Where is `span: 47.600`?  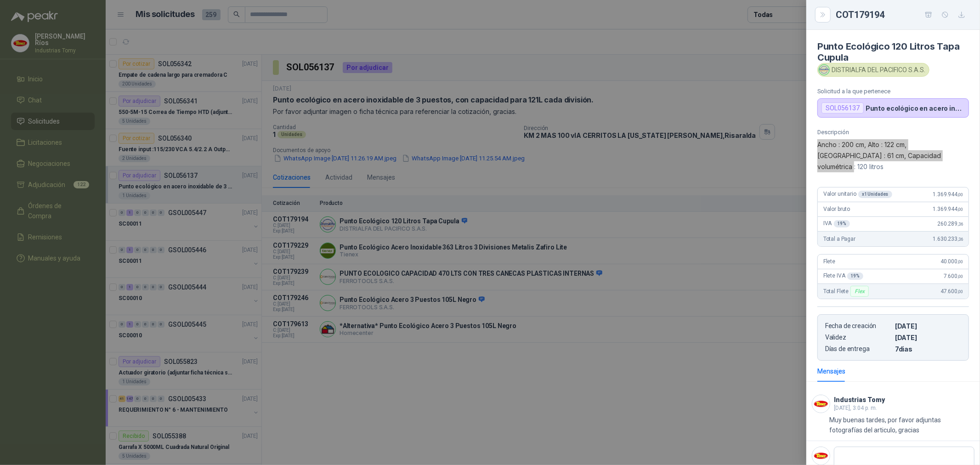
span: 47.600 is located at coordinates (951, 291).